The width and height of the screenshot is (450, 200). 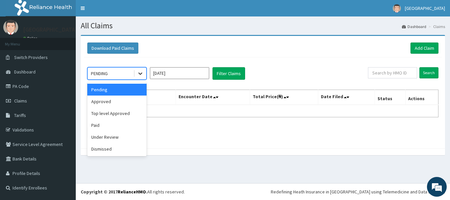 What do you see at coordinates (424, 48) in the screenshot?
I see `a: Add Claim` at bounding box center [424, 48].